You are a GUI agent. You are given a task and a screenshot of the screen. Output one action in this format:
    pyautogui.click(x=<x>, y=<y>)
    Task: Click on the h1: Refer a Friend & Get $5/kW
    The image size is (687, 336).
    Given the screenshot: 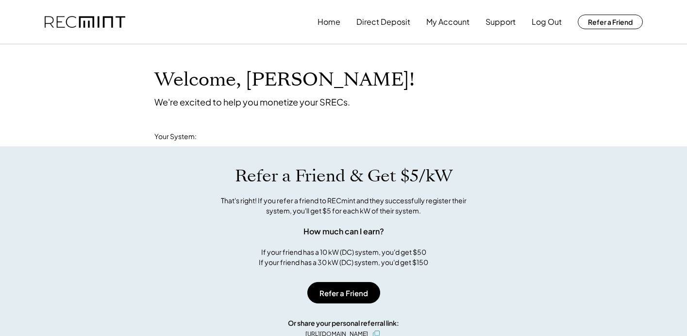 What is the action you would take?
    pyautogui.click(x=344, y=176)
    